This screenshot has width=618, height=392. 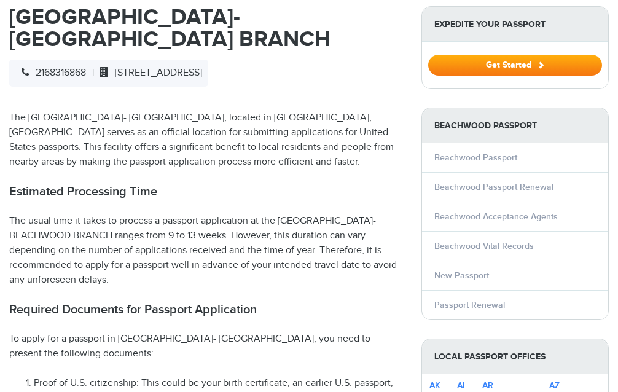 I want to click on strong: Expedite Your Passport, so click(x=515, y=24).